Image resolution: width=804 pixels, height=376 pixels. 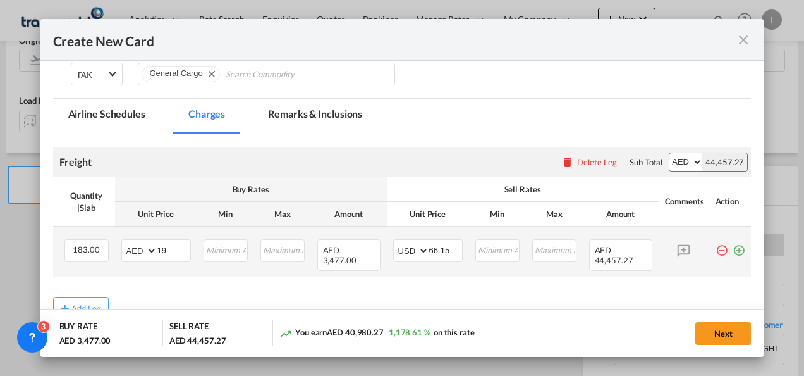 What do you see at coordinates (174, 249) in the screenshot?
I see `input: 19` at bounding box center [174, 249].